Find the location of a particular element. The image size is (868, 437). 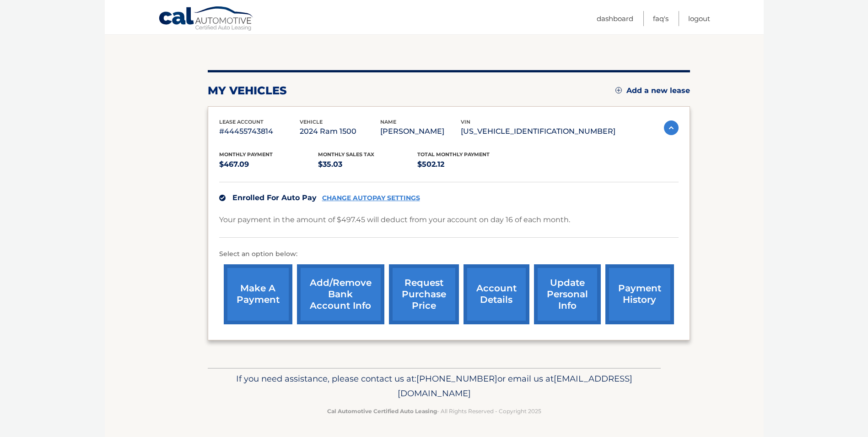

img: add.svg is located at coordinates (619, 90).